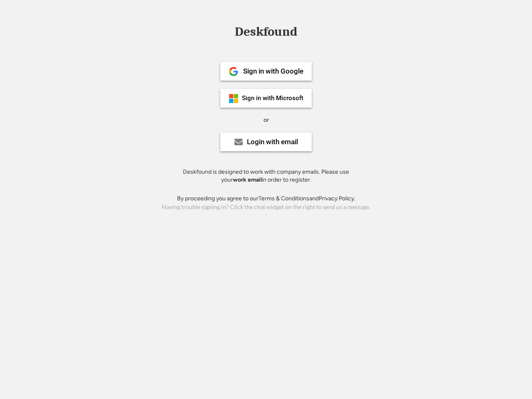 This screenshot has width=532, height=399. What do you see at coordinates (273, 71) in the screenshot?
I see `div: Sign in with Google` at bounding box center [273, 71].